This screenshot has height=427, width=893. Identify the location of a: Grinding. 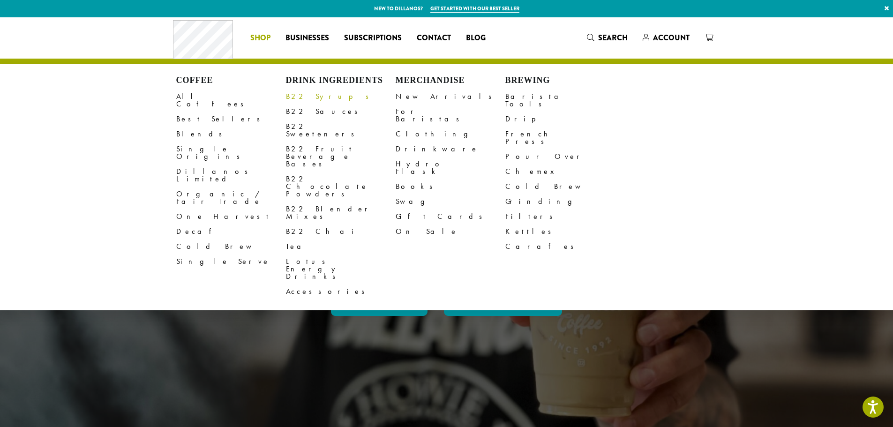
(560, 202).